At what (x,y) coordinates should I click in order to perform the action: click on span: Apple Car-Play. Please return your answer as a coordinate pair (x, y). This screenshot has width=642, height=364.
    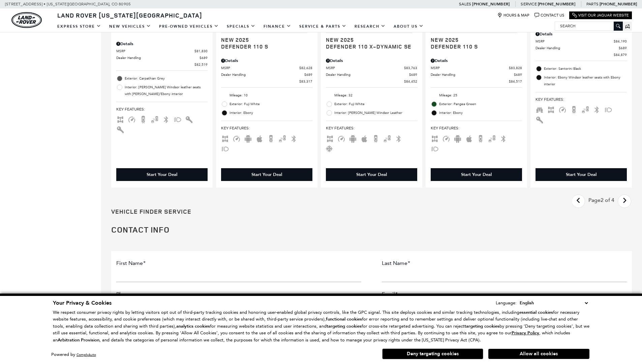
    Looking at the image, I should click on (364, 138).